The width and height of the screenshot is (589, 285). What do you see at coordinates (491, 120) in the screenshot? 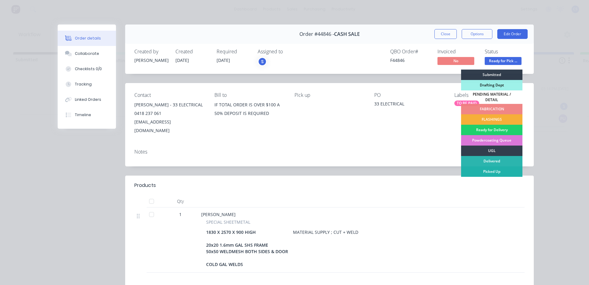
I see `div: FLASHINGS` at bounding box center [491, 120].